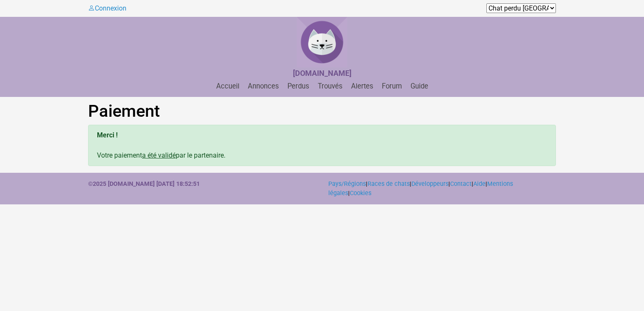  I want to click on u: a été validé, so click(159, 155).